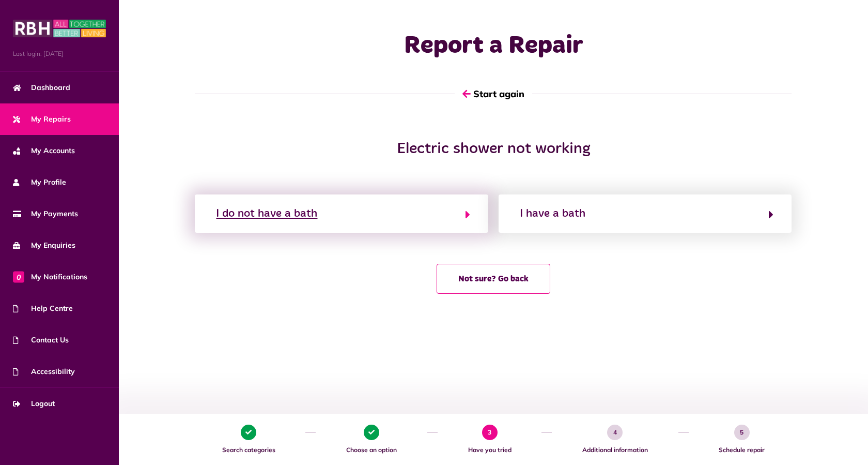 The image size is (868, 465). Describe the element at coordinates (44, 151) in the screenshot. I see `span: My Accounts` at that location.